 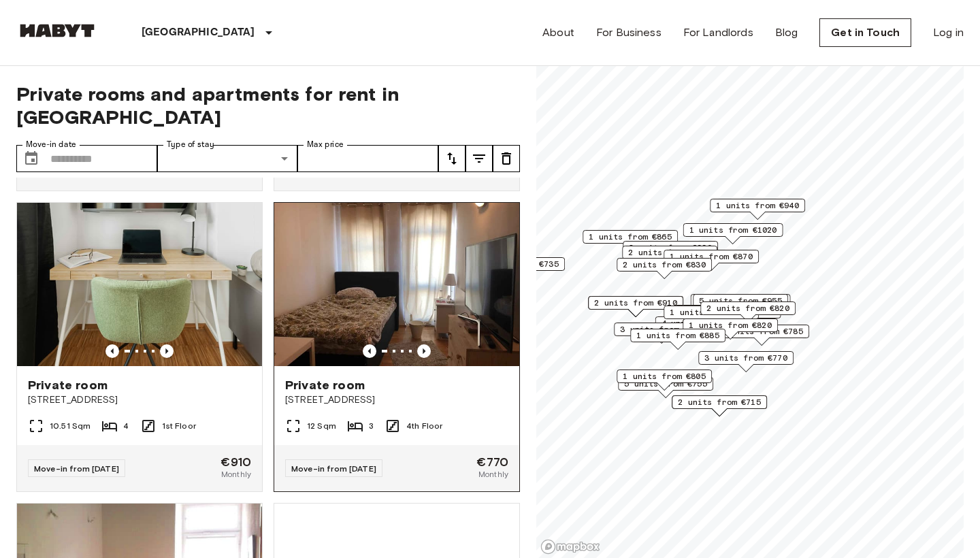 What do you see at coordinates (179, 426) in the screenshot?
I see `span: 1st Floor` at bounding box center [179, 426].